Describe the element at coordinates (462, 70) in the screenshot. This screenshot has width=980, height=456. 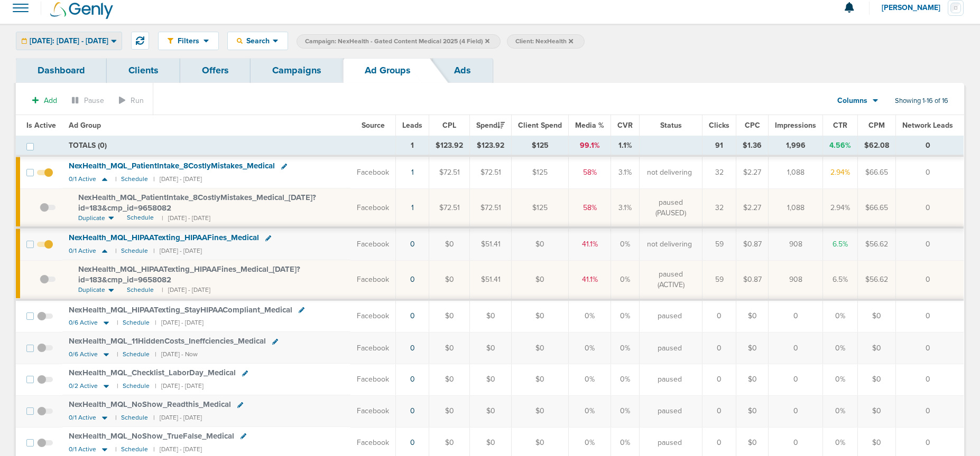
I see `a: Ads` at that location.